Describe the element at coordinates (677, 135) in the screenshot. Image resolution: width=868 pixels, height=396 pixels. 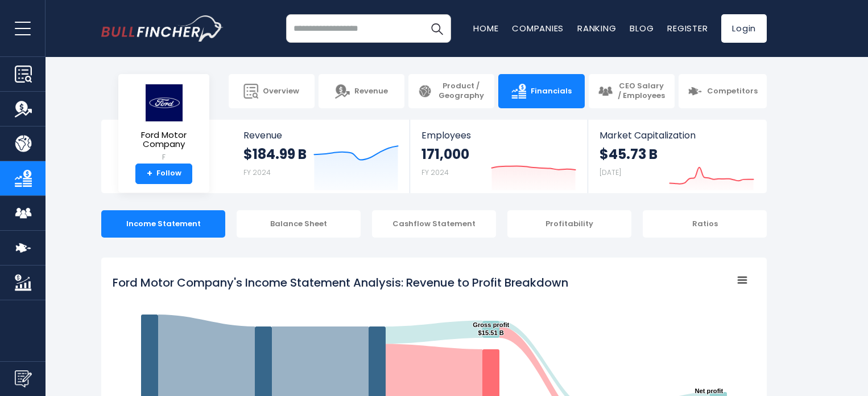
I see `span: Market Capitalization` at that location.